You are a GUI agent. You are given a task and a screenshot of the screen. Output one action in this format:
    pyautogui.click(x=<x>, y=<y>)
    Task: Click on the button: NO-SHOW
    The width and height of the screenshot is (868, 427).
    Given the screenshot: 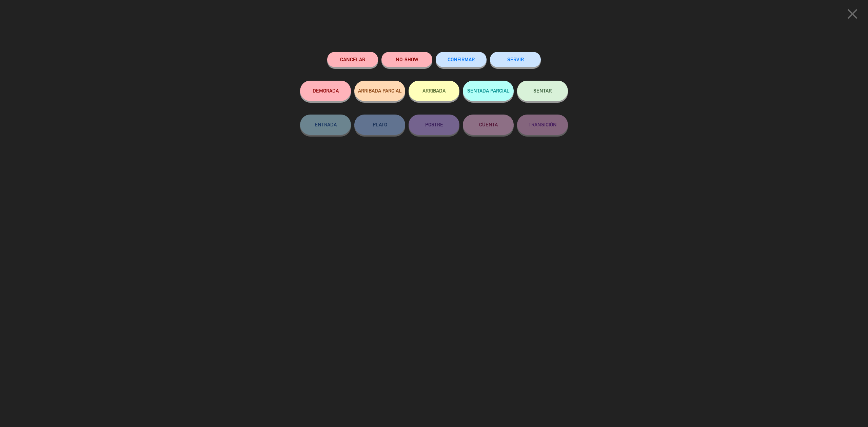 What is the action you would take?
    pyautogui.click(x=407, y=59)
    